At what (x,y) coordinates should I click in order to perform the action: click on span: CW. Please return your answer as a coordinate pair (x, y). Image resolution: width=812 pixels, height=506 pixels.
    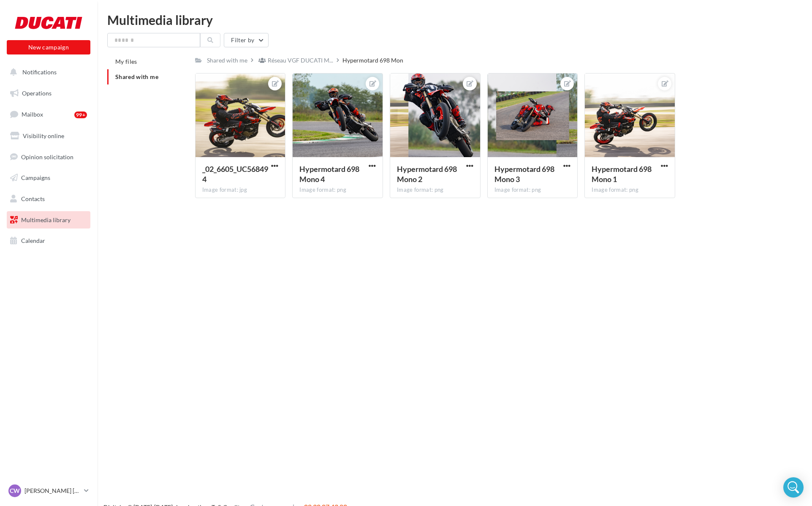
    Looking at the image, I should click on (15, 491).